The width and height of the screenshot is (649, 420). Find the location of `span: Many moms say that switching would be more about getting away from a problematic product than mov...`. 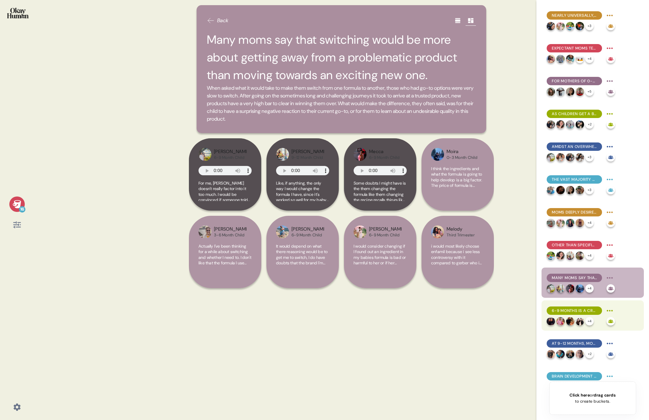

span: Many moms say that switching would be more about getting away from a problematic product than mov... is located at coordinates (574, 278).